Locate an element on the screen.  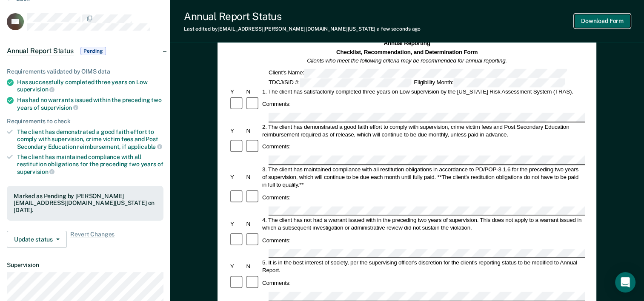
strong: Annual Reporting is located at coordinates (407, 43).